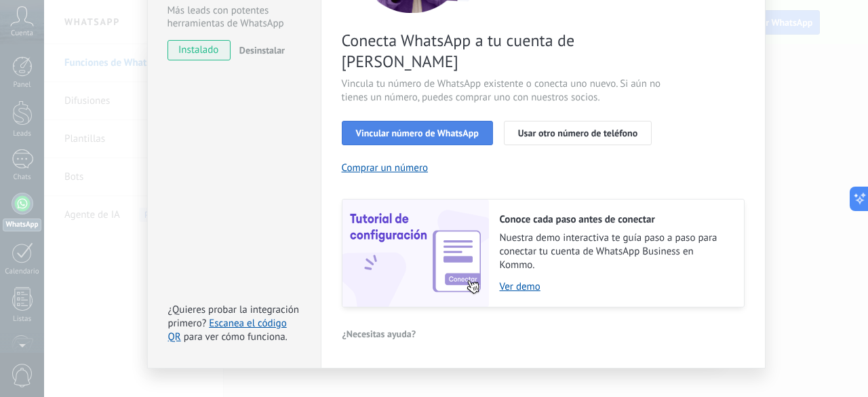 This screenshot has width=868, height=397. What do you see at coordinates (259, 50) in the screenshot?
I see `button: Desinstalar` at bounding box center [259, 50].